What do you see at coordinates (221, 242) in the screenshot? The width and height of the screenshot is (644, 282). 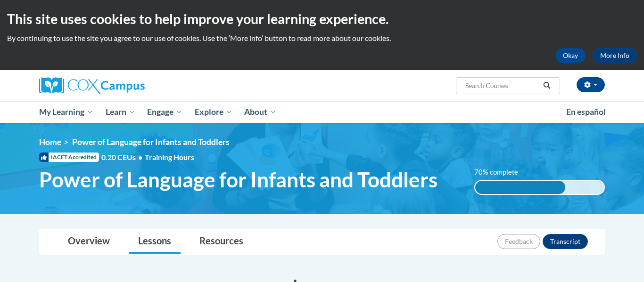 I see `a: Resources` at bounding box center [221, 242].